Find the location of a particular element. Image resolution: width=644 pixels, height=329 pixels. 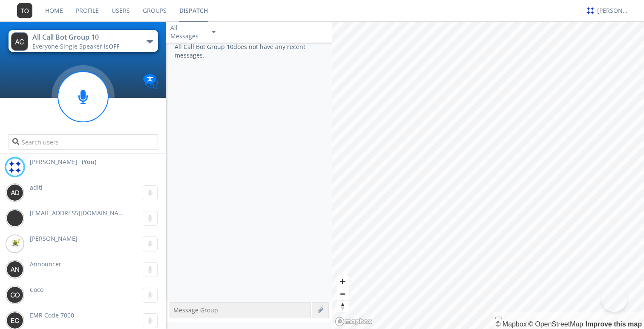

div: All Messages is located at coordinates (187, 32).